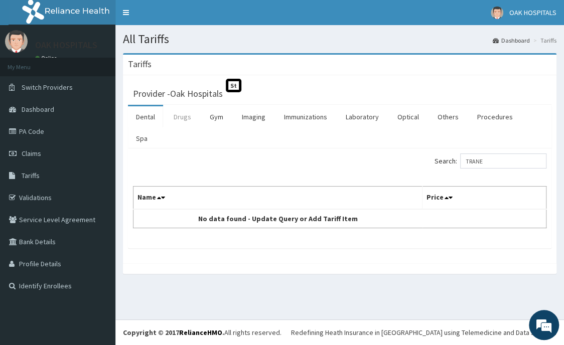 This screenshot has width=564, height=345. What do you see at coordinates (511, 40) in the screenshot?
I see `a: Dashboard` at bounding box center [511, 40].